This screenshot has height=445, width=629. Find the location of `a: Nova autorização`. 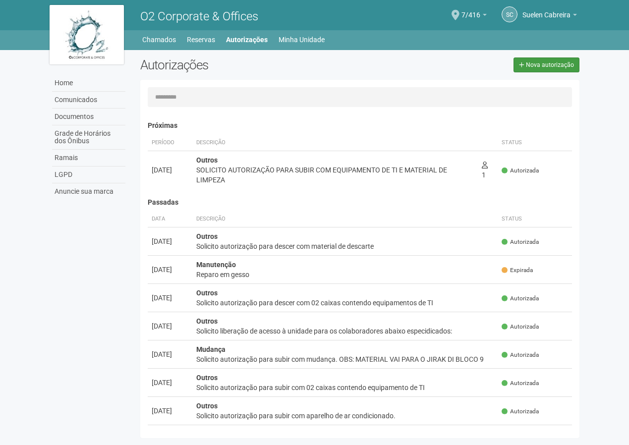

a: Nova autorização is located at coordinates (546, 65).